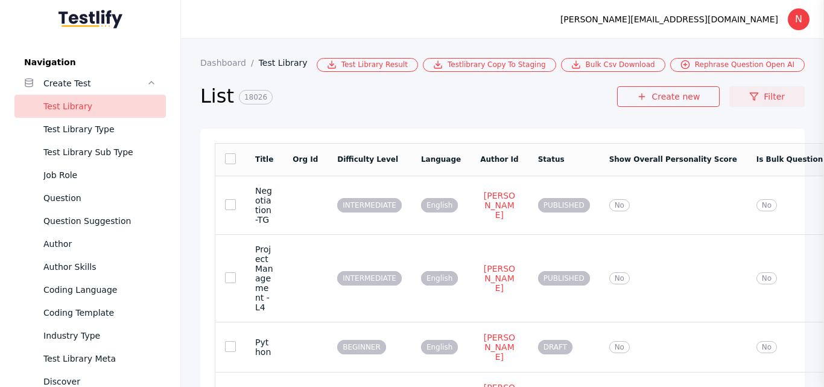 The image size is (824, 387). I want to click on a: Test Library Meta, so click(90, 358).